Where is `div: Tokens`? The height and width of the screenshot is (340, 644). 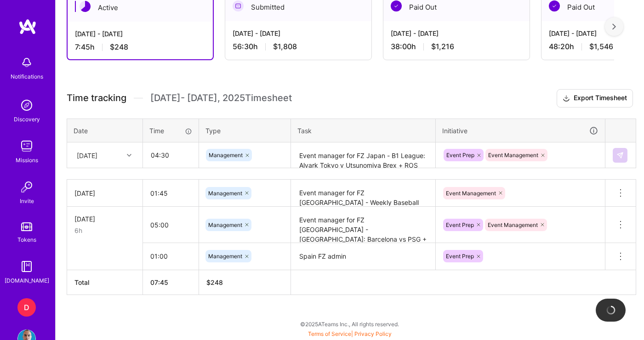
div: Tokens is located at coordinates (27, 239).